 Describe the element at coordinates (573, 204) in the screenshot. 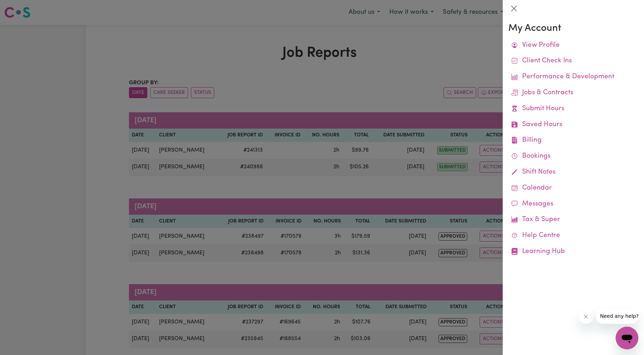

I see `a: Messages` at that location.